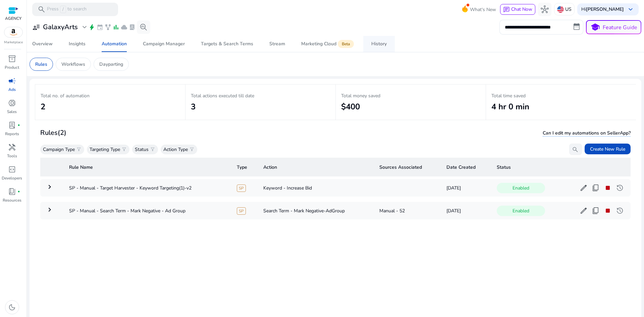 Image resolution: width=644 pixels, height=317 pixels. I want to click on p: Rules, so click(41, 64).